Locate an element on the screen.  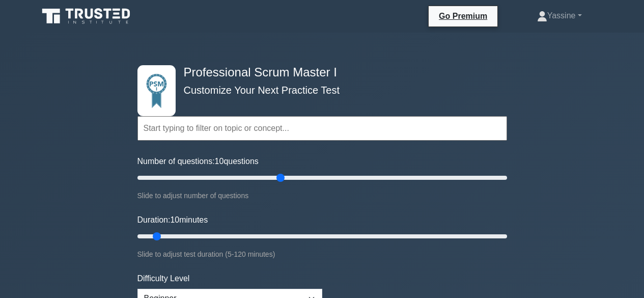
label: Difficulty Level is located at coordinates (163, 278).